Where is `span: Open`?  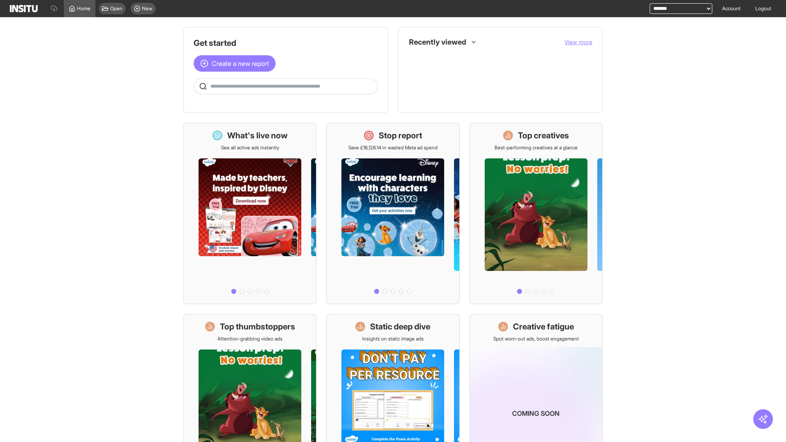 span: Open is located at coordinates (116, 9).